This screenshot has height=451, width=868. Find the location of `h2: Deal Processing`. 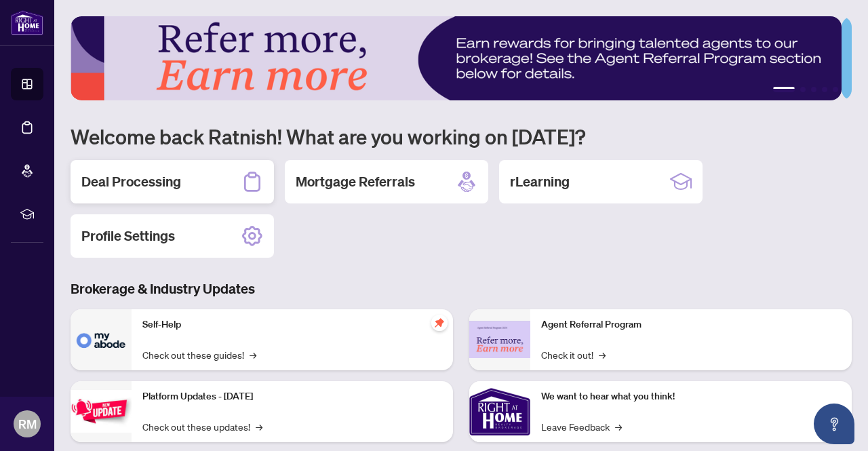

h2: Deal Processing is located at coordinates (131, 181).